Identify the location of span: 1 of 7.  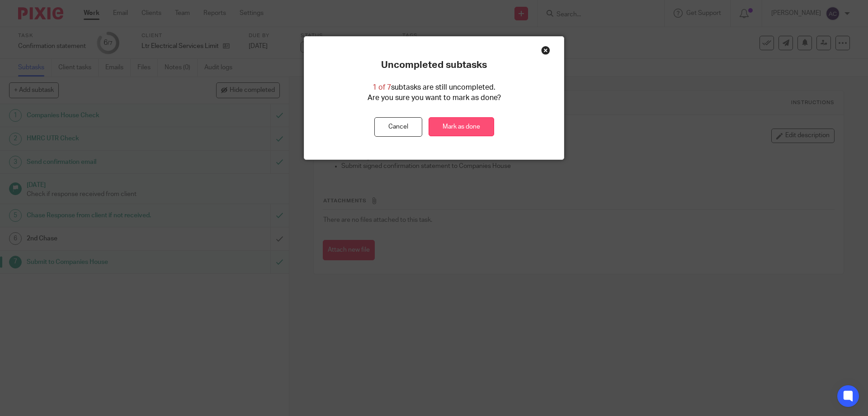
(382, 87).